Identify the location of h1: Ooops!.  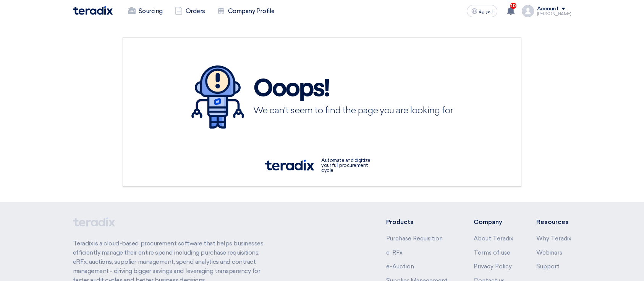
(353, 89).